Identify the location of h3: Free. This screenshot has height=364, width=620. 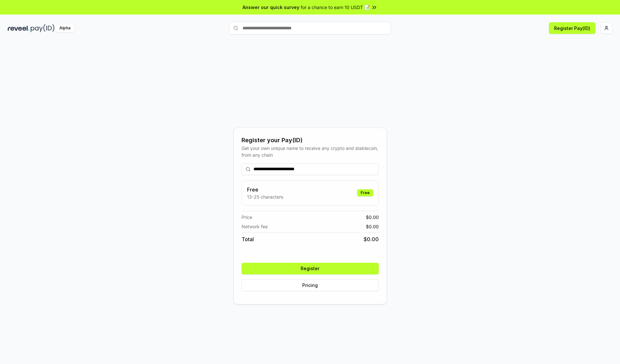
(265, 190).